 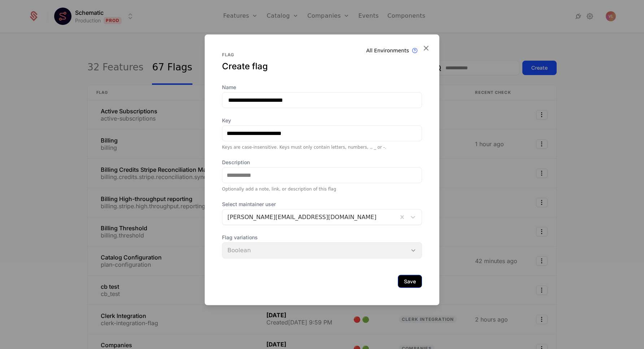 What do you see at coordinates (322, 237) in the screenshot?
I see `span: Flag variations` at bounding box center [322, 237].